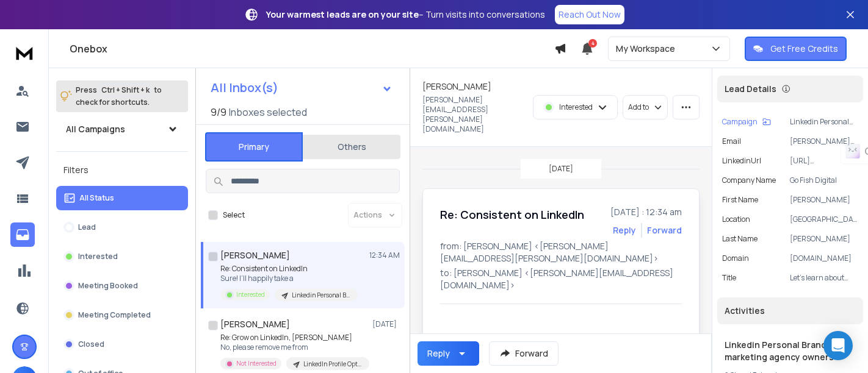  Describe the element at coordinates (438, 354) in the screenshot. I see `div: Reply` at that location.